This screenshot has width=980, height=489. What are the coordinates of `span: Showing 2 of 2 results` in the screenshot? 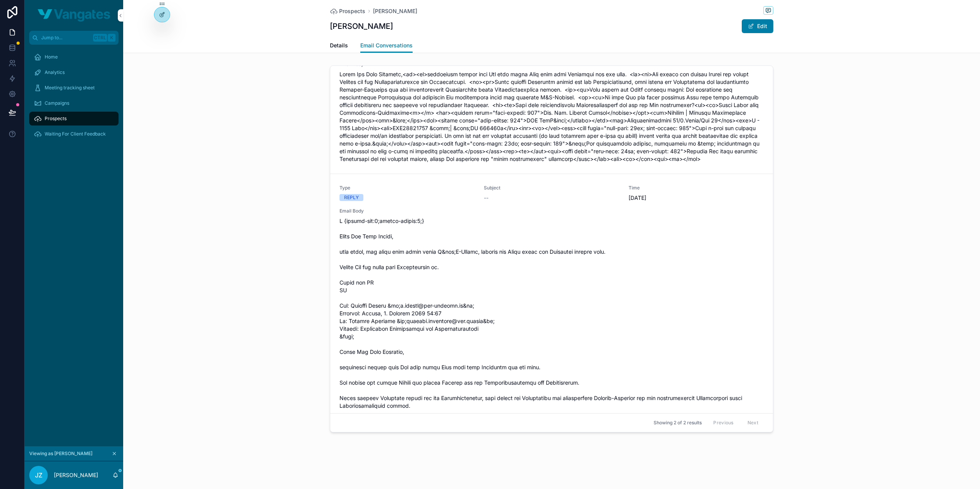 It's located at (678, 422).